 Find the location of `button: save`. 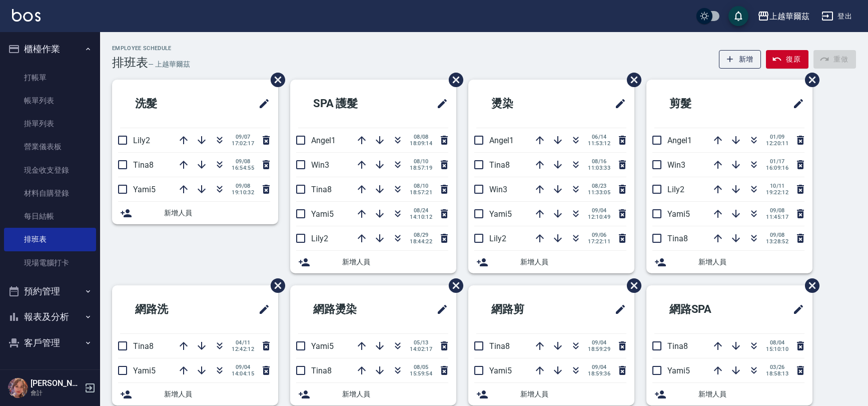

button: save is located at coordinates (738, 16).